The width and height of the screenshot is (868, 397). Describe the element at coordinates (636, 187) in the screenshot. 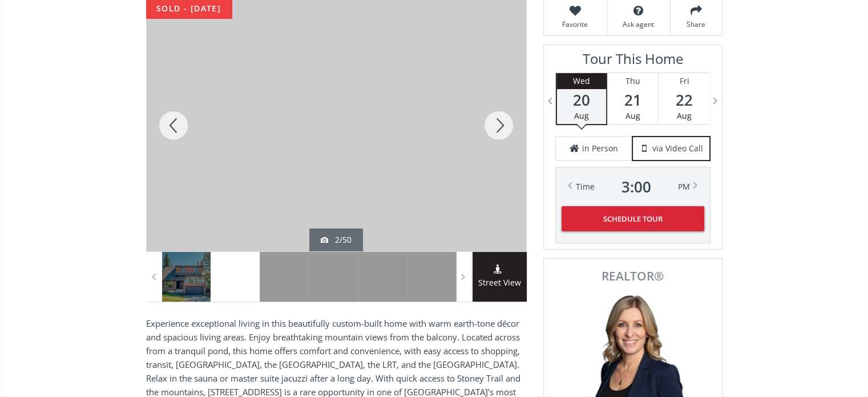

I see `span: 3 : 00` at that location.